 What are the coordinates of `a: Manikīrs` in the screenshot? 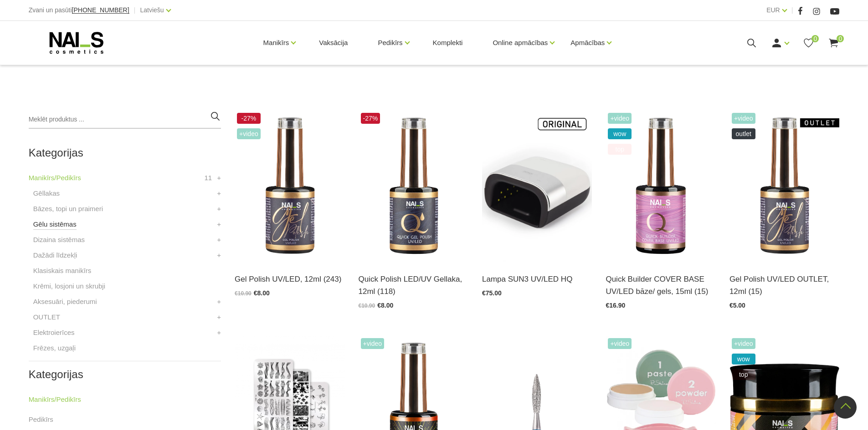 It's located at (276, 43).